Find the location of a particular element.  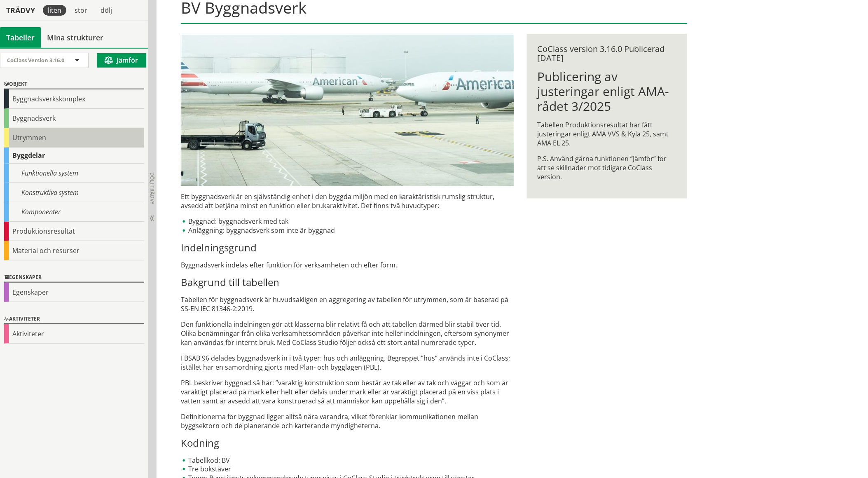

h3: Bakgrund till tabellen is located at coordinates (347, 282).